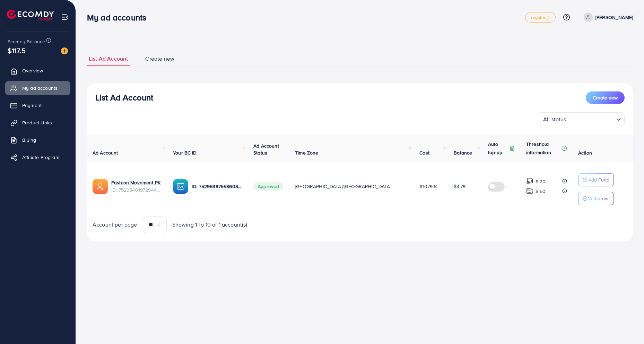 This screenshot has height=344, width=644. I want to click on span: List Ad Account, so click(108, 59).